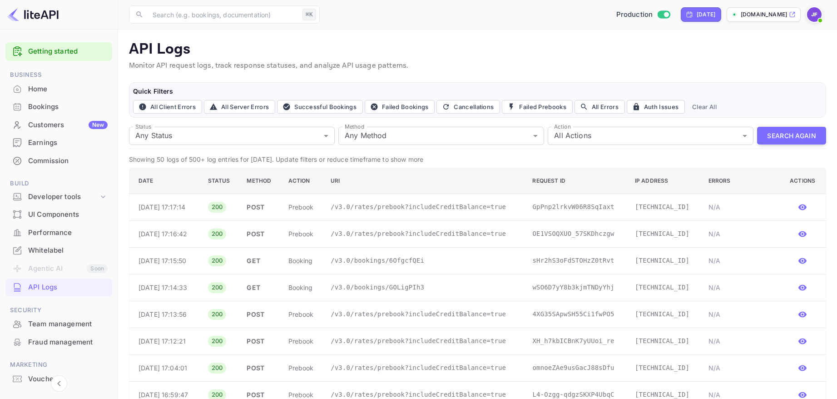  Describe the element at coordinates (656, 107) in the screenshot. I see `button: Auth Issues` at that location.